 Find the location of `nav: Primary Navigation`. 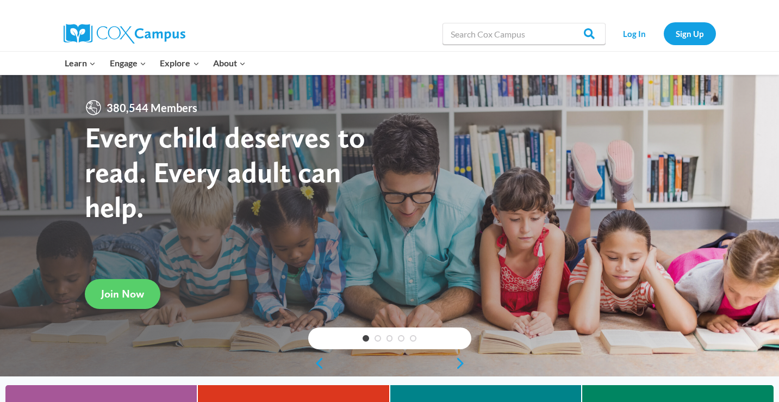

nav: Primary Navigation is located at coordinates (155, 63).